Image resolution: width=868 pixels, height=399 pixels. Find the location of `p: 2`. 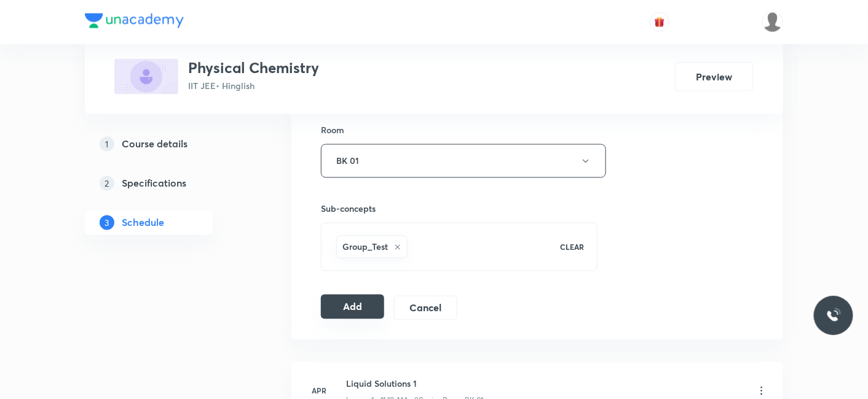

p: 2 is located at coordinates (107, 184).